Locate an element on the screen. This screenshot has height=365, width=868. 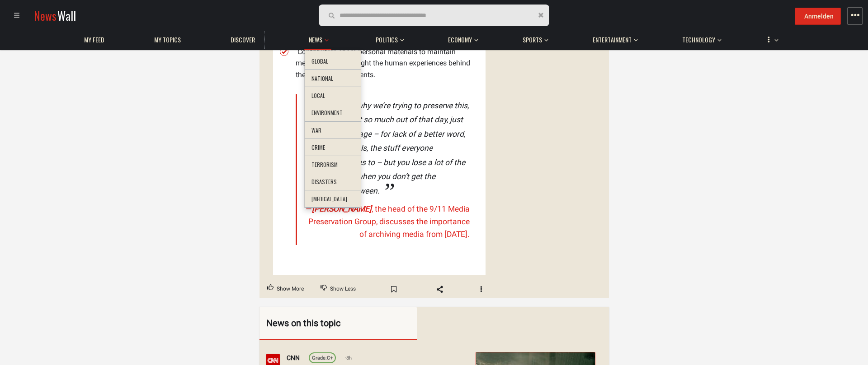
button: Entertainment is located at coordinates (613, 38).